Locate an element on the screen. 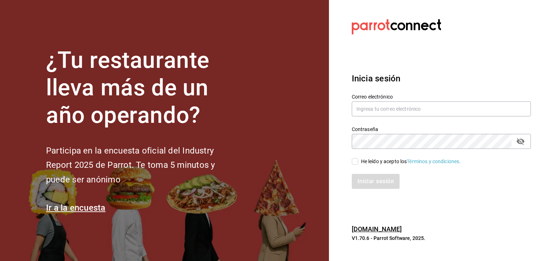  a: Términos y condiciones. is located at coordinates (433, 161).